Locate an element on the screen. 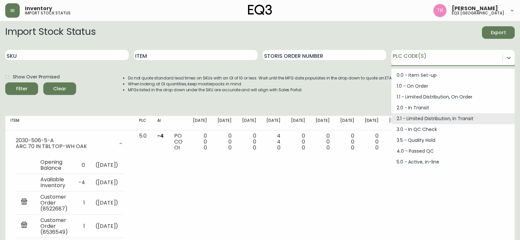  span: Clear is located at coordinates (60, 89).